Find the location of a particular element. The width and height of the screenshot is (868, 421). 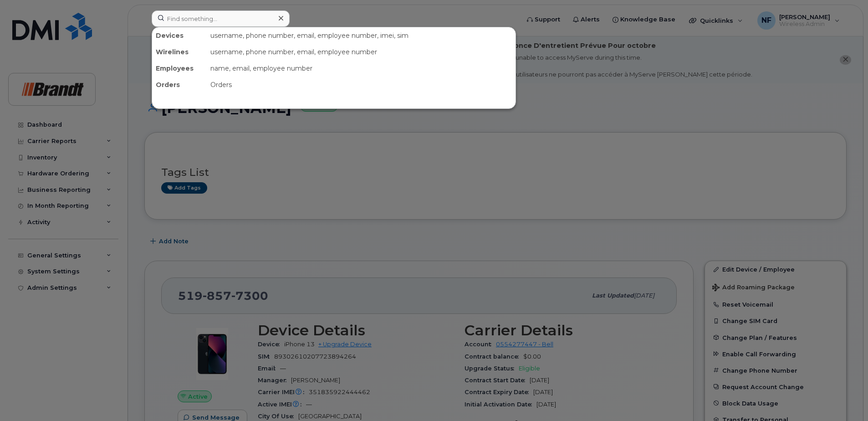

div: username, phone number, email, employee number is located at coordinates (361, 52).